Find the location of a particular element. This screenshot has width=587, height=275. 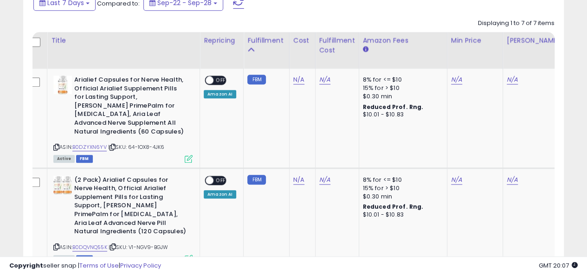

div: Title is located at coordinates (123, 40).